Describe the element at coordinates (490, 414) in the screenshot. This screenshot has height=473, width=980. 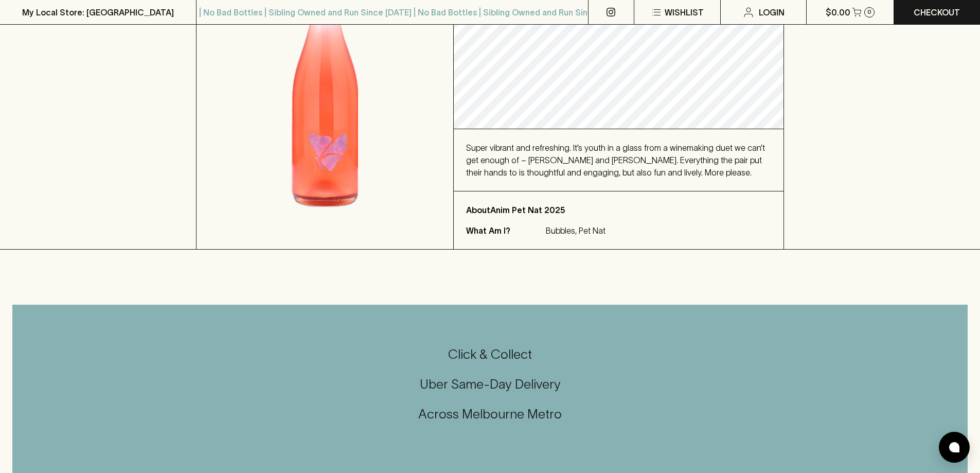
I see `h5: Across Melbourne Metro` at that location.